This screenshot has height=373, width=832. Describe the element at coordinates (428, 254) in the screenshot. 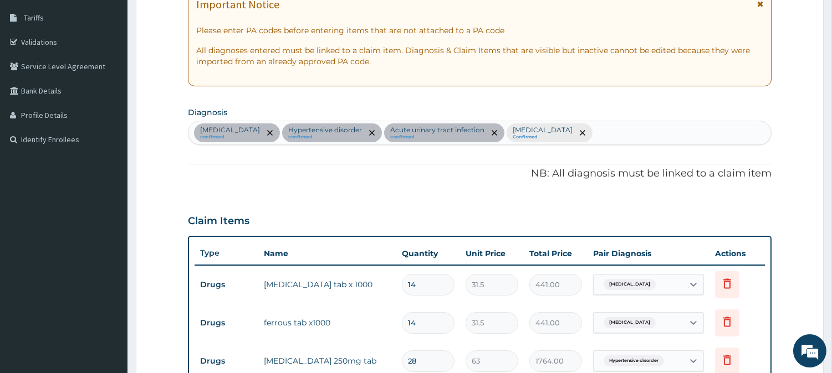

I see `th: Quantity` at that location.